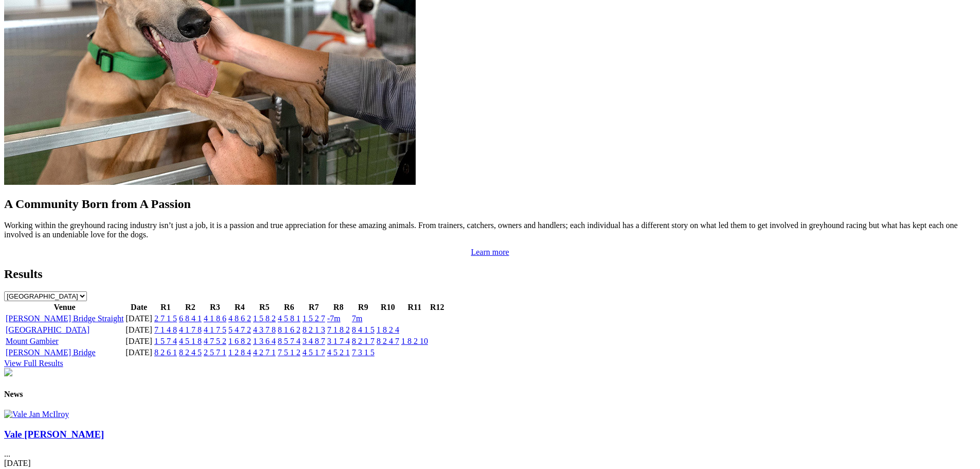 The height and width of the screenshot is (469, 980). Describe the element at coordinates (32, 341) in the screenshot. I see `a: Mount Gambier` at that location.